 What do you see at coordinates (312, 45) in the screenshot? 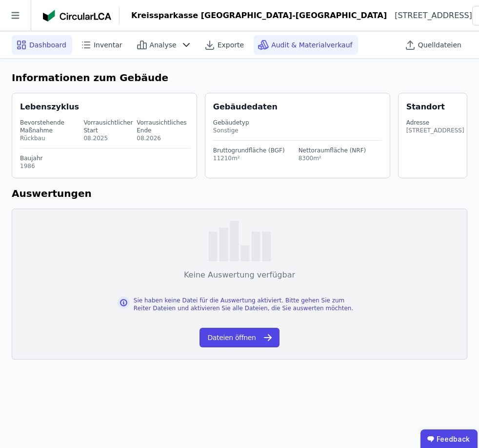
I see `span: Audit & Materialverkauf` at bounding box center [312, 45].